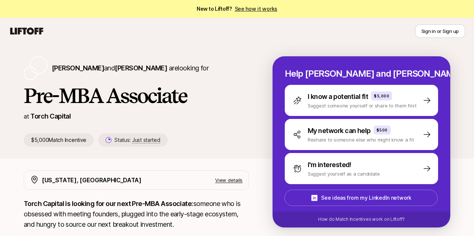 The height and width of the screenshot is (236, 474). Describe the element at coordinates (337, 97) in the screenshot. I see `p: I know a potential fit` at that location.